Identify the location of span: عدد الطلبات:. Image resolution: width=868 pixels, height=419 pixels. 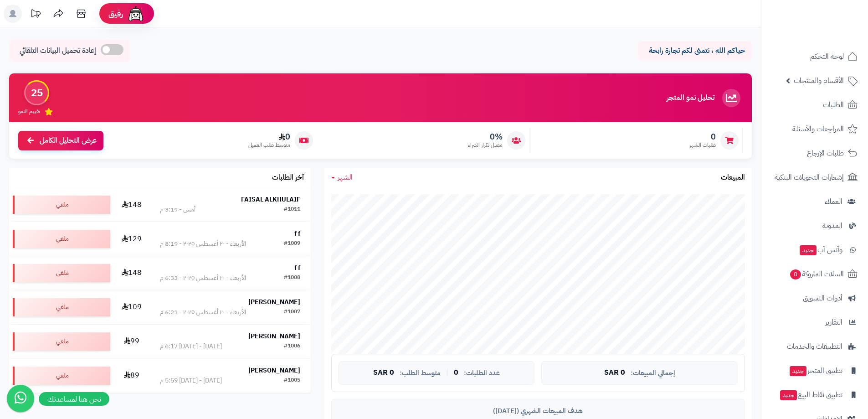
(482, 373).